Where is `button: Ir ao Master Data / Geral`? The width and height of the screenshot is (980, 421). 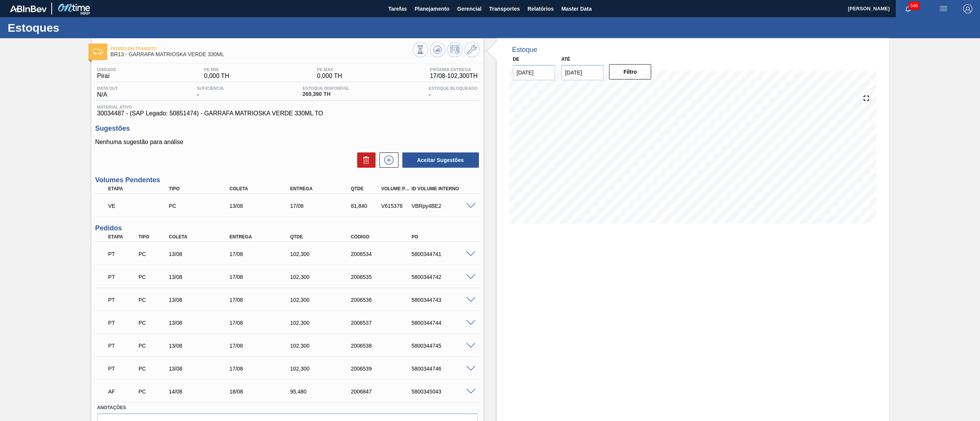 button: Ir ao Master Data / Geral is located at coordinates (472, 49).